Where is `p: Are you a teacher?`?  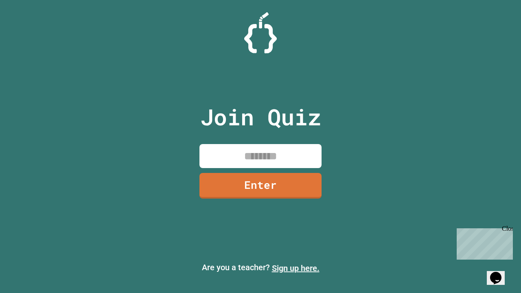
p: Are you a teacher? is located at coordinates (260, 268).